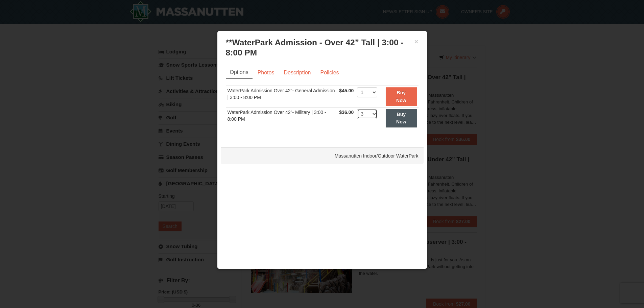 Image resolution: width=644 pixels, height=308 pixels. What do you see at coordinates (322, 48) in the screenshot?
I see `h3: **WaterPark Admission - Over 42” Tall | 3:00 - 8:00 PM` at bounding box center [322, 48].